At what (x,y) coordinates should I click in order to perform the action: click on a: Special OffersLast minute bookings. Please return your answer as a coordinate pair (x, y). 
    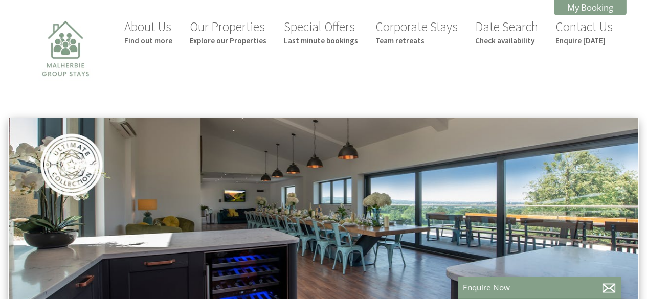
    Looking at the image, I should click on (321, 32).